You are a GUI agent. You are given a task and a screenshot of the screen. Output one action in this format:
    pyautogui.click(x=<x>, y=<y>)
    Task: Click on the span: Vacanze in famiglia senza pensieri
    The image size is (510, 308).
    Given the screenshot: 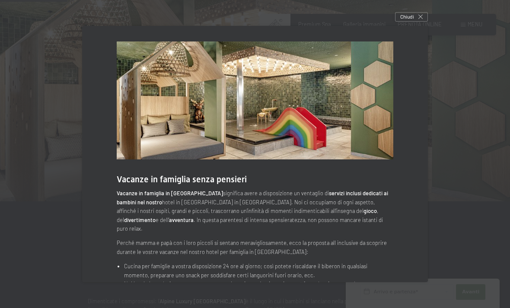 What is the action you would take?
    pyautogui.click(x=182, y=179)
    